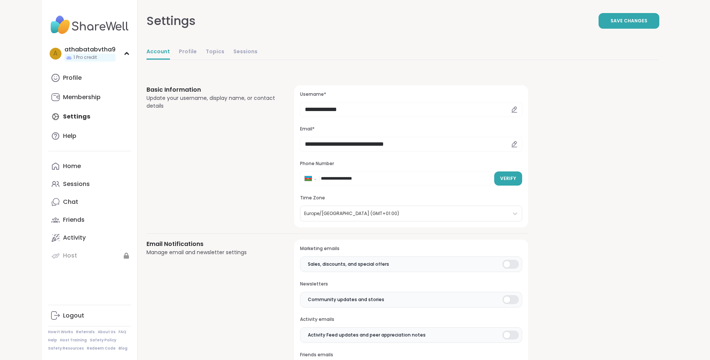 The height and width of the screenshot is (360, 710). Describe the element at coordinates (70, 256) in the screenshot. I see `div: Host` at that location.